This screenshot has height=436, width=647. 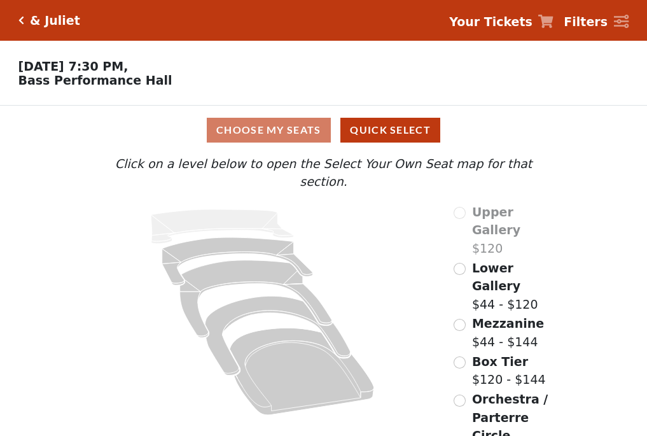 What do you see at coordinates (55, 20) in the screenshot?
I see `h5: & Juliet` at bounding box center [55, 20].